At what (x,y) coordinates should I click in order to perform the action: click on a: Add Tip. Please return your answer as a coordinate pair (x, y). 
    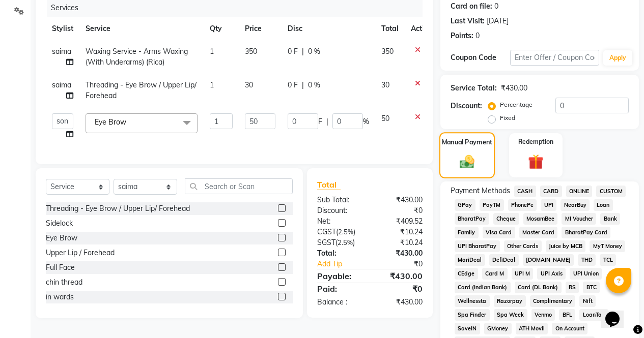
    Looking at the image, I should click on (345, 264).